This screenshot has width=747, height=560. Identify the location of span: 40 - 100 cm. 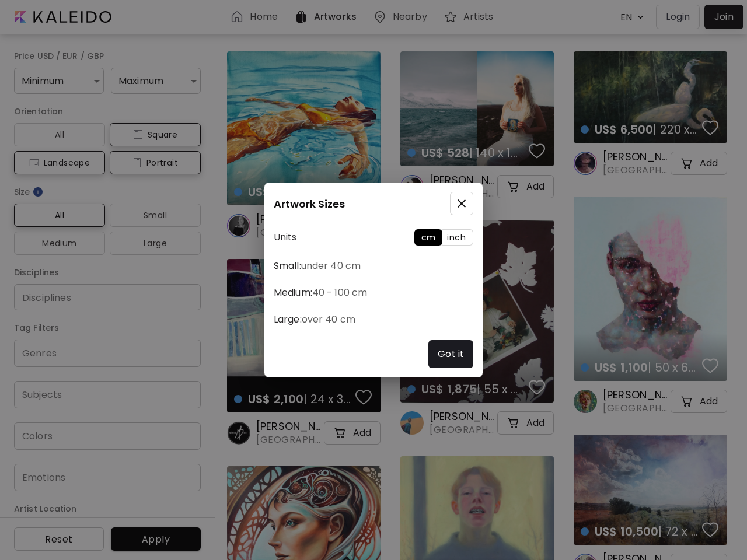
(340, 292).